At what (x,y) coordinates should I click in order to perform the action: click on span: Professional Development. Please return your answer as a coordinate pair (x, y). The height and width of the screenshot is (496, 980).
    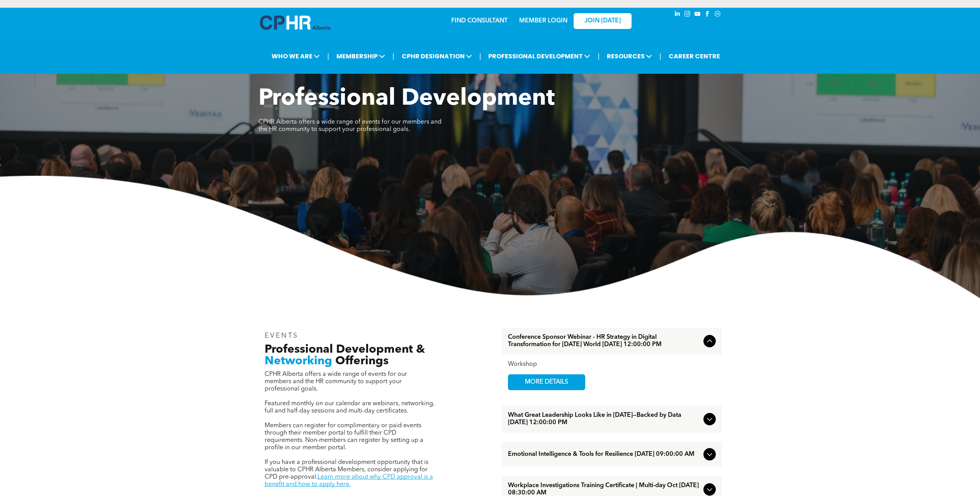
    Looking at the image, I should click on (406, 99).